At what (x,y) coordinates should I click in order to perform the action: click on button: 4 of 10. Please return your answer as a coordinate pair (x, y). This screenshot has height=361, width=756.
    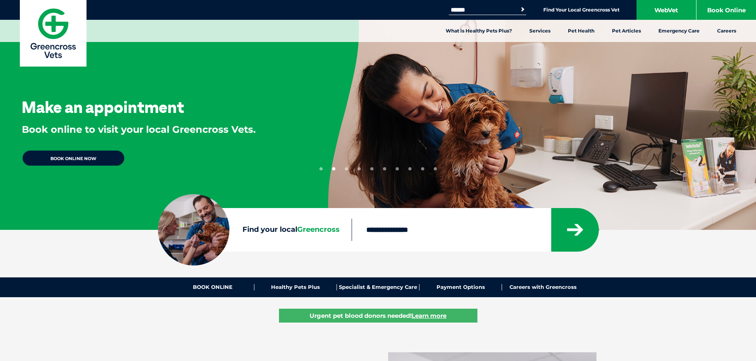
    Looking at the image, I should click on (359, 169).